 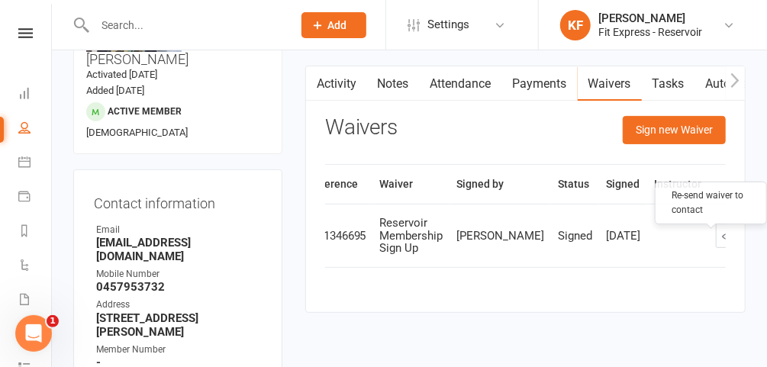 What do you see at coordinates (53, 321) in the screenshot?
I see `span: 1` at bounding box center [53, 321].